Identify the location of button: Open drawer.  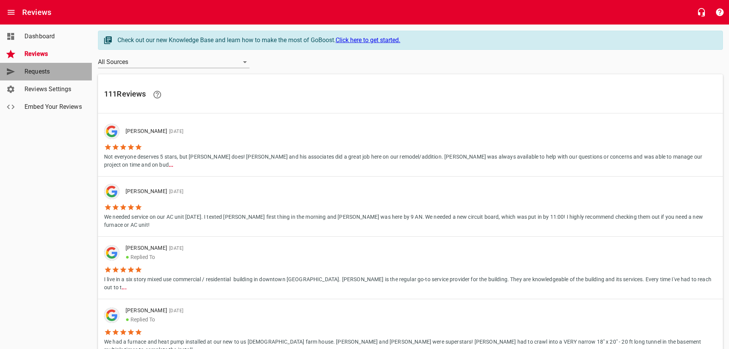
(11, 12).